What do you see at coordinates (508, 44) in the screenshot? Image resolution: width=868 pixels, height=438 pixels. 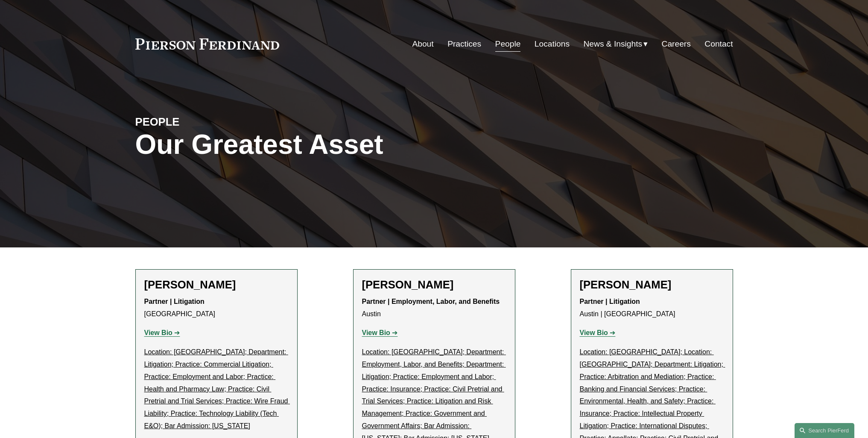 I see `a: People` at bounding box center [508, 44].